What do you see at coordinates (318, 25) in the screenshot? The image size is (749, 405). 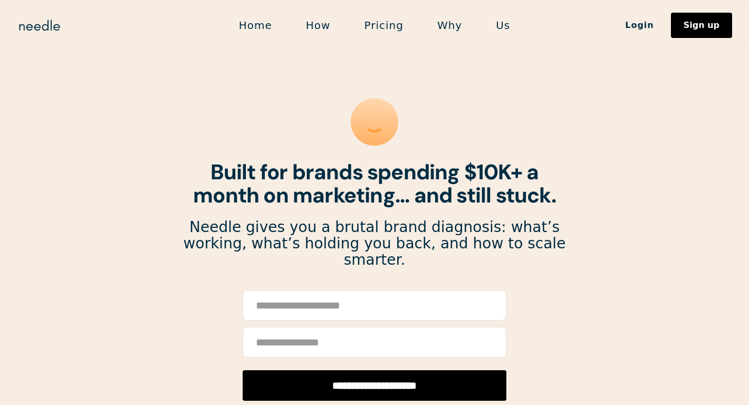 I see `a: How` at bounding box center [318, 25].